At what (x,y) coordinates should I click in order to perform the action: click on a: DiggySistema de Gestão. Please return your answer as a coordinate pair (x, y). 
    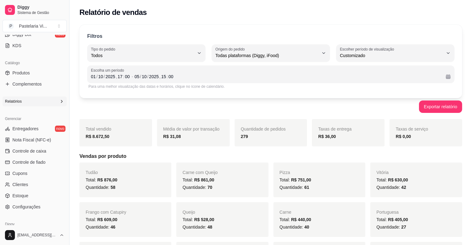
    Looking at the image, I should click on (34, 10).